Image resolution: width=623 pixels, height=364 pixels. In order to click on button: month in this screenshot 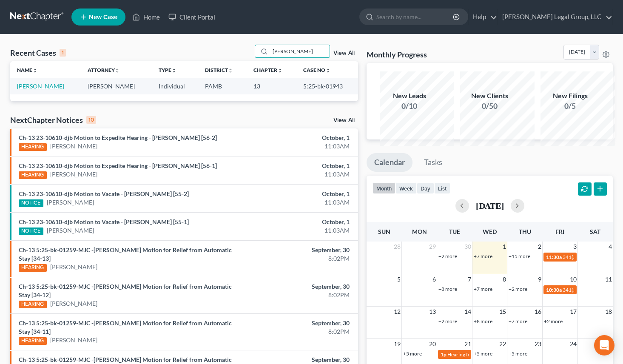, I will do `click(384, 188)`.